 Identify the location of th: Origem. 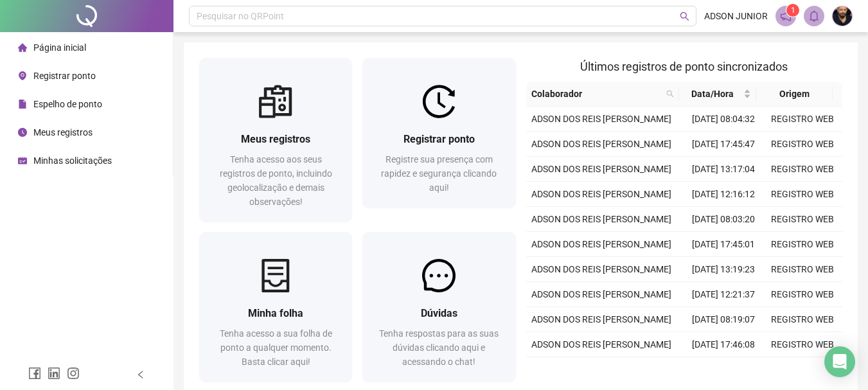
(795, 94).